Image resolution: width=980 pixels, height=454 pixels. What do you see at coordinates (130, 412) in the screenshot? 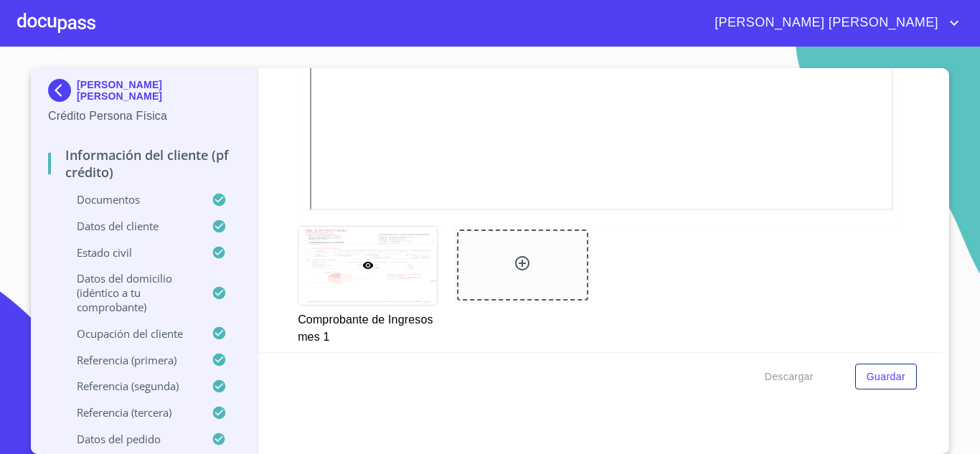
I see `p: Referencia (tercera)` at bounding box center [130, 412].